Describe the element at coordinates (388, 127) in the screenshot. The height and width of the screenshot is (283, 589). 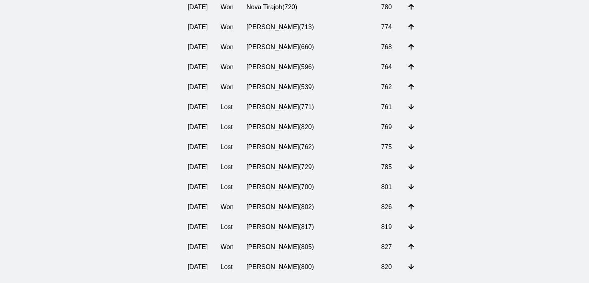
I see `td: 769` at that location.